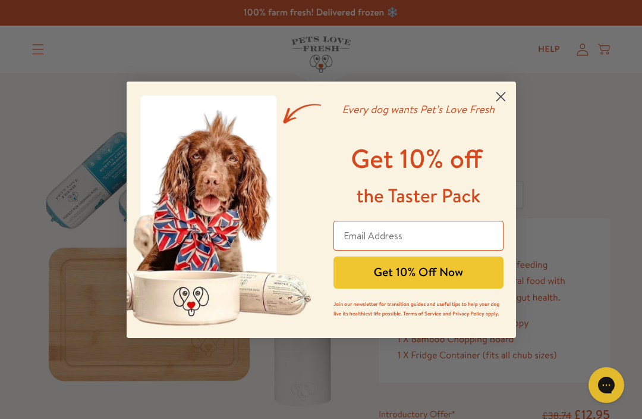 The width and height of the screenshot is (642, 419). What do you see at coordinates (419, 272) in the screenshot?
I see `button: Get 10% Off Now` at bounding box center [419, 272].